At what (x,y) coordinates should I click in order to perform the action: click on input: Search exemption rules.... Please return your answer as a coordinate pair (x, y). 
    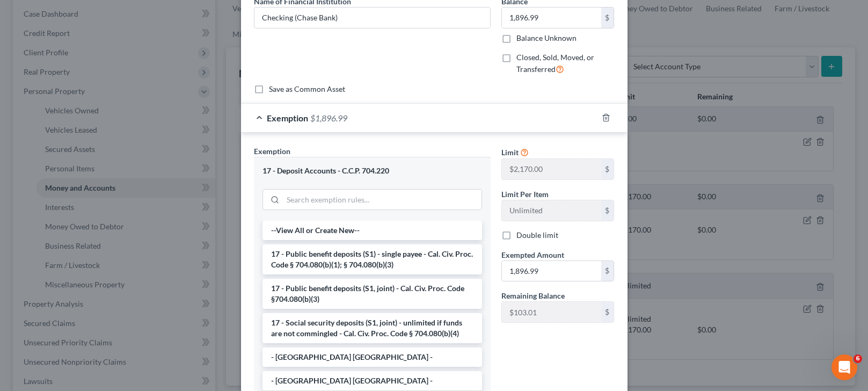
    Looking at the image, I should click on (382, 200).